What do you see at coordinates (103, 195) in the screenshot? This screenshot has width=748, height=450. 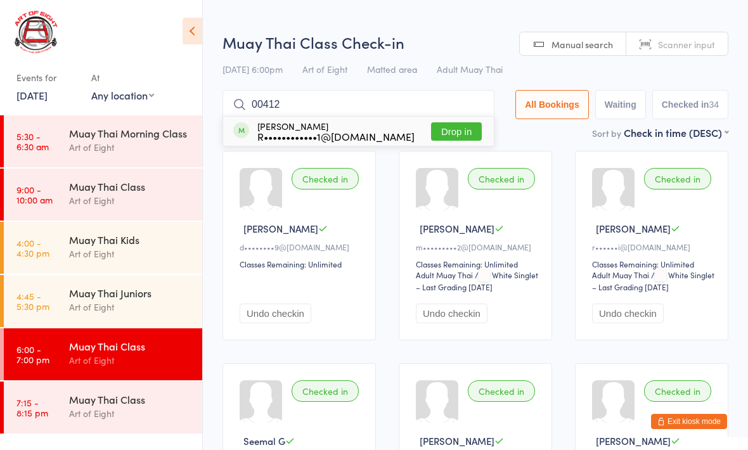 I see `a: 9:00 -10:00 amMuay Thai ClassArt of Eight` at bounding box center [103, 195].